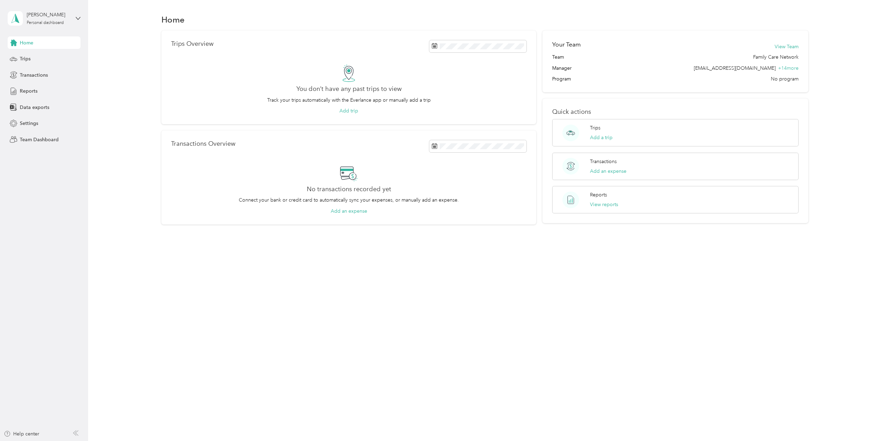 The width and height of the screenshot is (885, 441). What do you see at coordinates (25, 59) in the screenshot?
I see `span: Trips` at bounding box center [25, 59].